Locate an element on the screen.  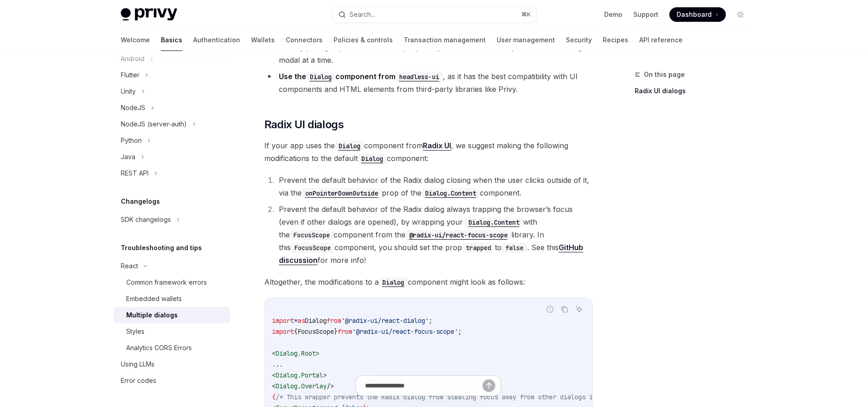
a: Connectors is located at coordinates (304, 40).